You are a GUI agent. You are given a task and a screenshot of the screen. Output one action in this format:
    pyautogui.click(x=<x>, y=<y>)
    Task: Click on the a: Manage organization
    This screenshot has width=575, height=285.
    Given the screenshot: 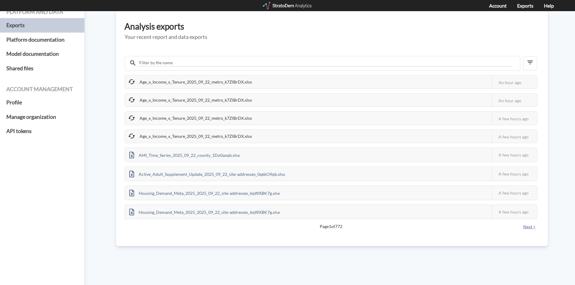 What is the action you would take?
    pyautogui.click(x=42, y=117)
    